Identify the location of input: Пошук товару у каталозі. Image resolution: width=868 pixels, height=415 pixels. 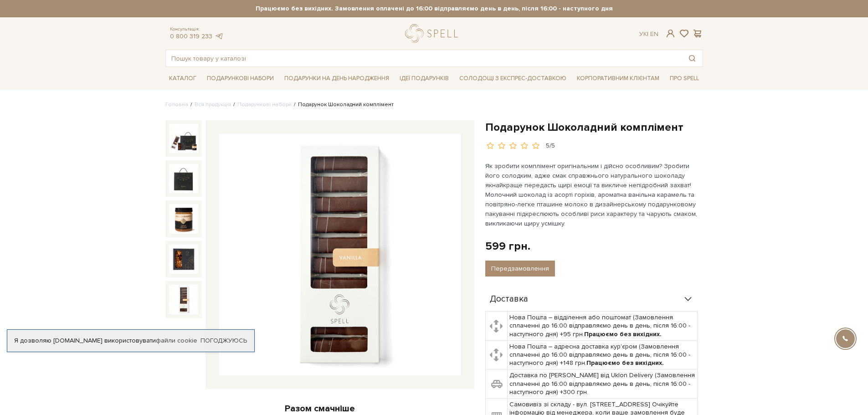
(423, 58).